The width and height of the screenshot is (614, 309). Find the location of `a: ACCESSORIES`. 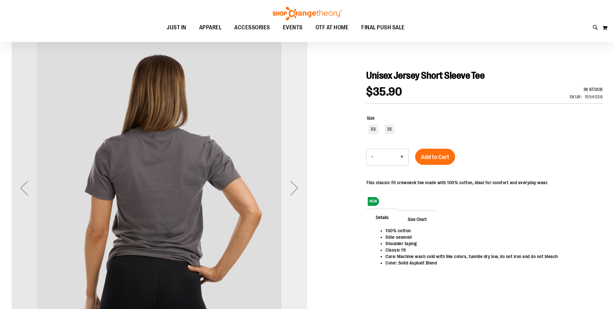

a: ACCESSORIES is located at coordinates (252, 28).